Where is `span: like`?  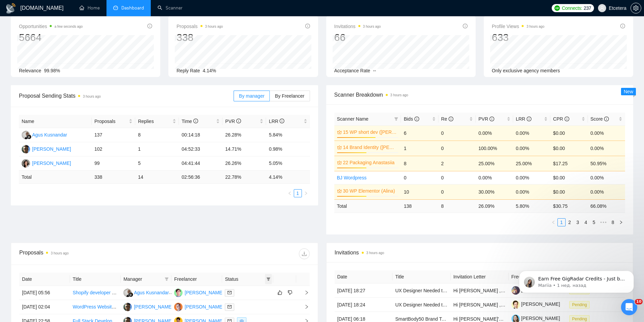
span: like is located at coordinates (280, 293).